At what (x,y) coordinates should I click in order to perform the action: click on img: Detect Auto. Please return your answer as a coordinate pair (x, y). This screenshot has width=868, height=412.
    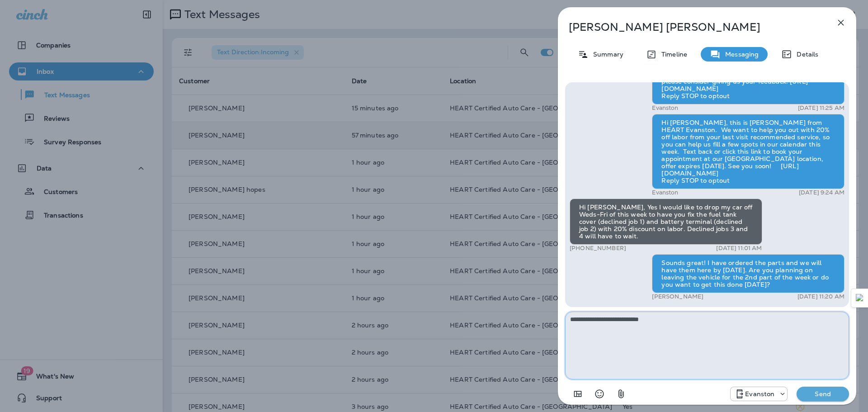
    Looking at the image, I should click on (860, 298).